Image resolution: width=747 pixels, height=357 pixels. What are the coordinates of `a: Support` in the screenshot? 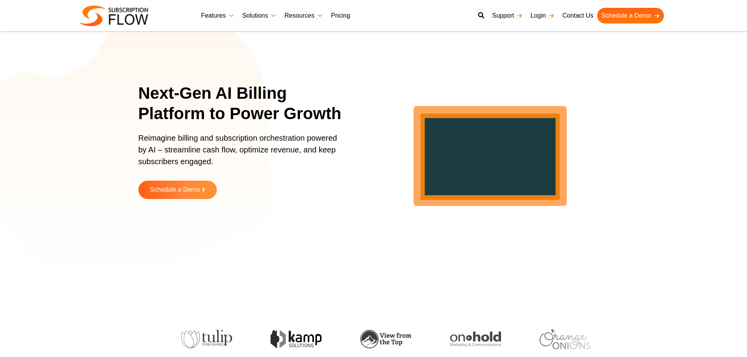 It's located at (507, 16).